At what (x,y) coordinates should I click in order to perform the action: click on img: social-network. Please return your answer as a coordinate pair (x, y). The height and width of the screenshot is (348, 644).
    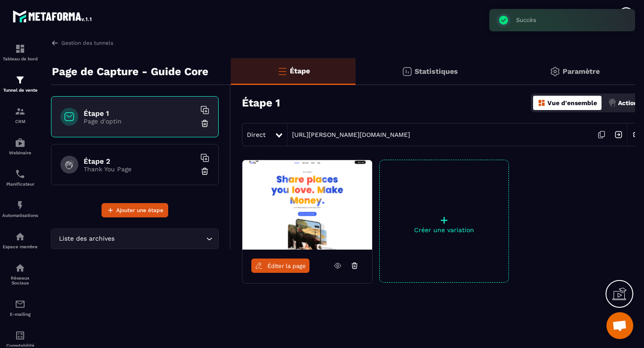
    Looking at the image, I should click on (20, 268).